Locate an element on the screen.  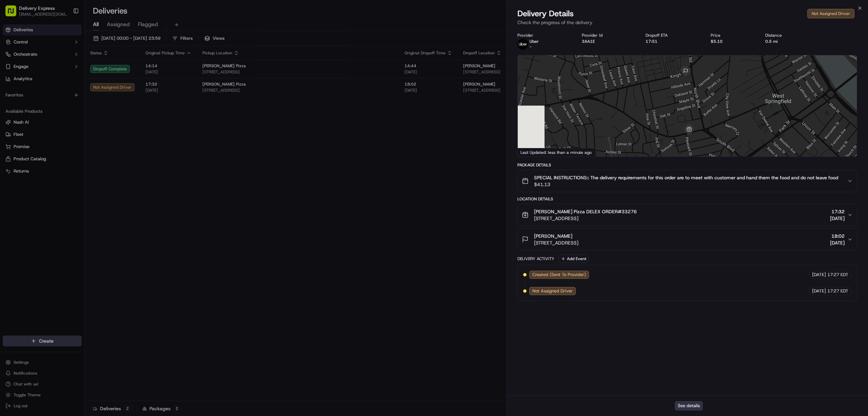
span: Knowledge Base is located at coordinates (33, 156).